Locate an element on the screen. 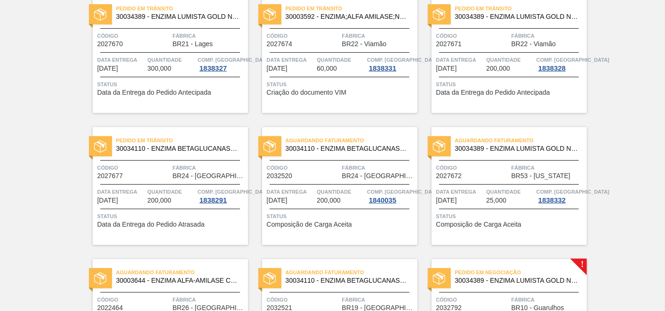  span: 2027674 is located at coordinates (280, 44).